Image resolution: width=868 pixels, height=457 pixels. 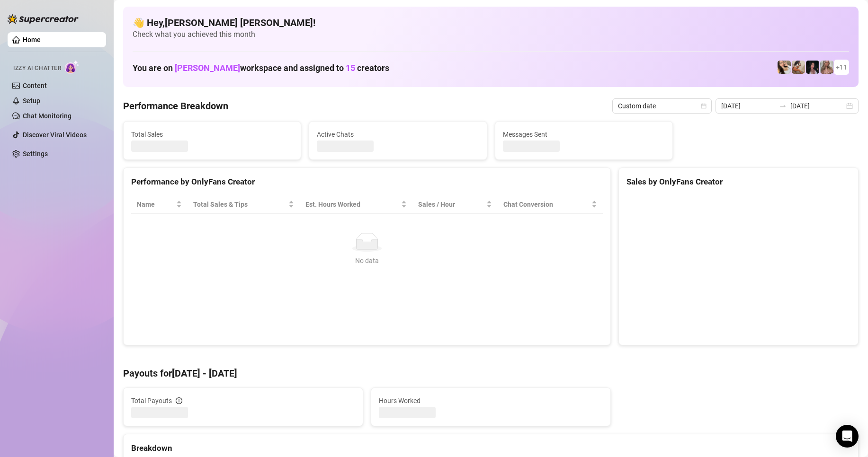 What do you see at coordinates (239, 204) in the screenshot?
I see `span: Total Sales & Tips` at bounding box center [239, 204].